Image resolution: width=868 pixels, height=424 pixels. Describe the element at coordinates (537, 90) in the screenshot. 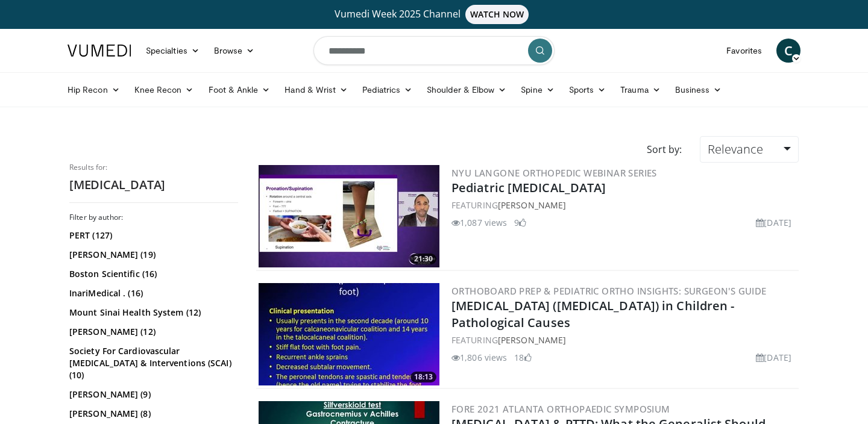

I see `a: Spine` at that location.